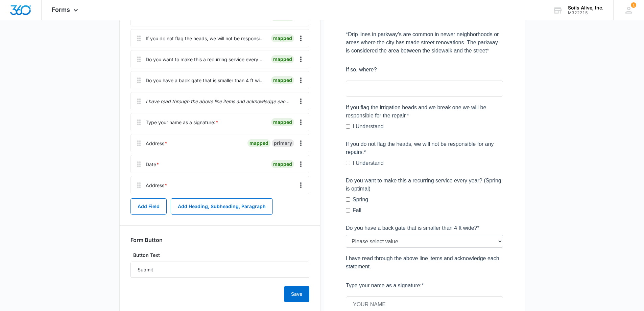 The height and width of the screenshot is (311, 644). Describe the element at coordinates (146, 240) in the screenshot. I see `h3: Form Button` at that location.